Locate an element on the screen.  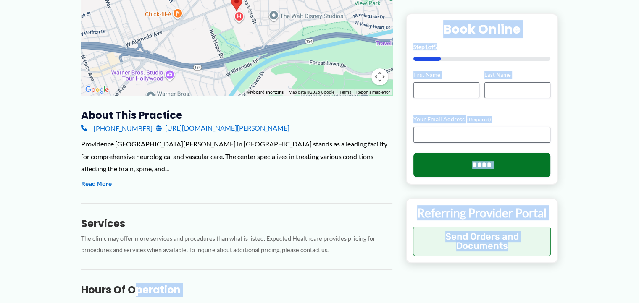
p: The clinic may offer more services and procedures than what is listed. Expected Healthcare provid... is located at coordinates (237, 245).